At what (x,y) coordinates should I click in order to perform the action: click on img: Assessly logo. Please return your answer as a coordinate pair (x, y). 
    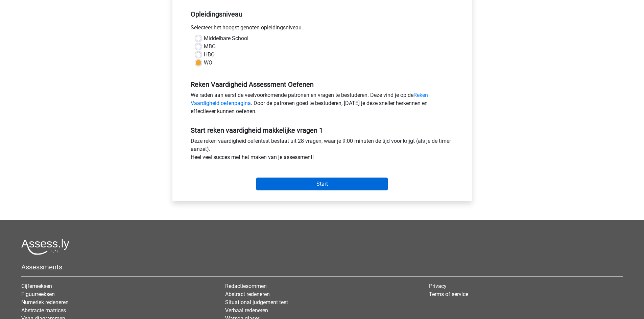
    Looking at the image, I should click on (45, 247).